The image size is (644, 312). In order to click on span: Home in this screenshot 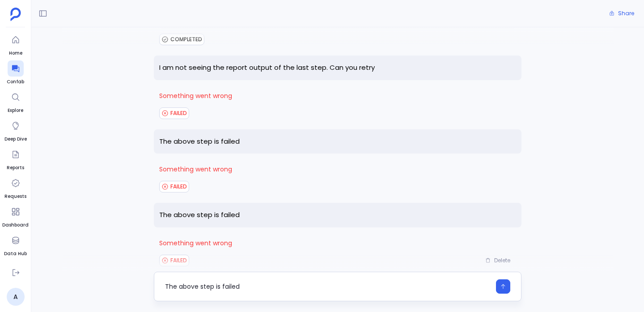, I will do `click(16, 53)`.